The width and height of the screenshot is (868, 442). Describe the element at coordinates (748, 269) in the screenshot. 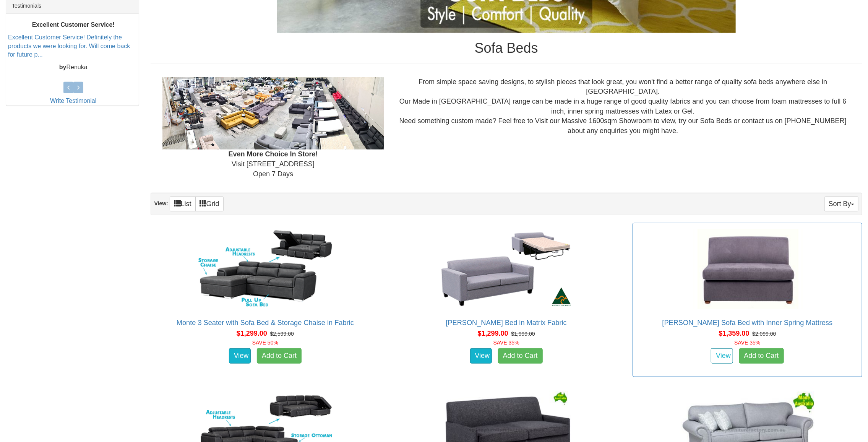

I see `img: Cleo Sofa Bed with Inner Spring Mattress` at that location.